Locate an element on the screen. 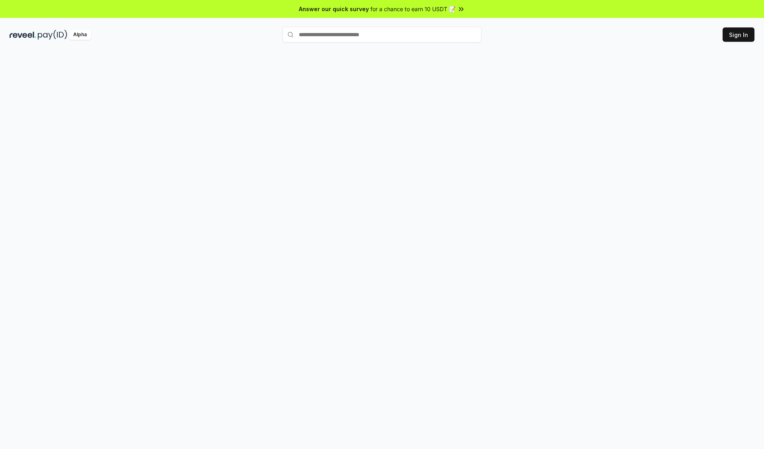 The image size is (764, 449). img: pay_id is located at coordinates (53, 35).